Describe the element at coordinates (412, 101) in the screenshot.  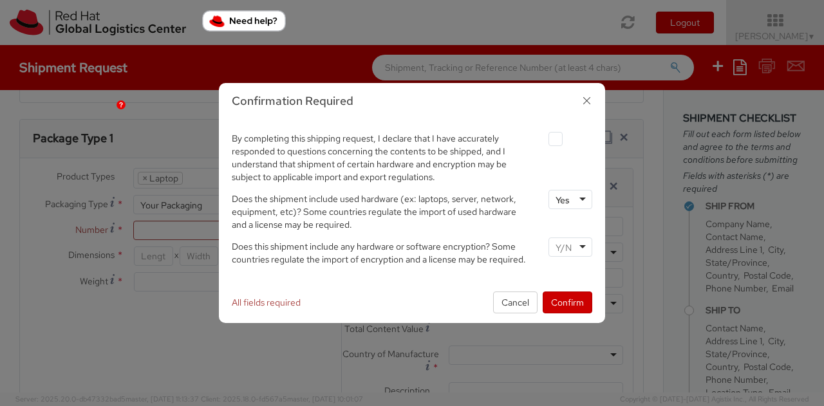
I see `h3: Confirmation Required` at that location.